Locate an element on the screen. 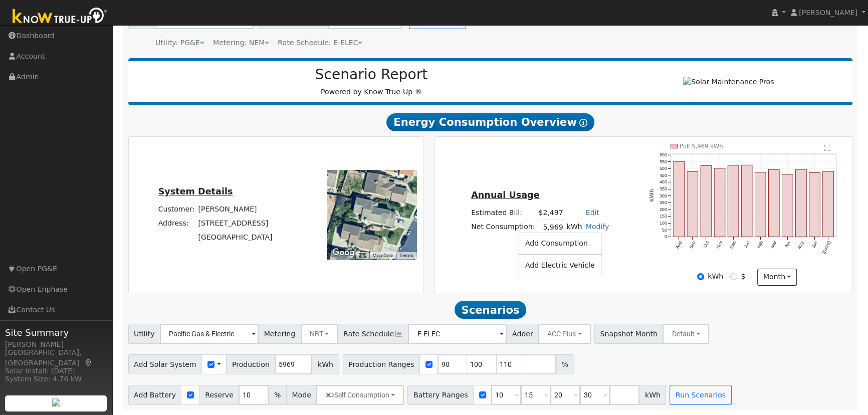 The image size is (868, 415). button: Self Consumption is located at coordinates (360, 395).